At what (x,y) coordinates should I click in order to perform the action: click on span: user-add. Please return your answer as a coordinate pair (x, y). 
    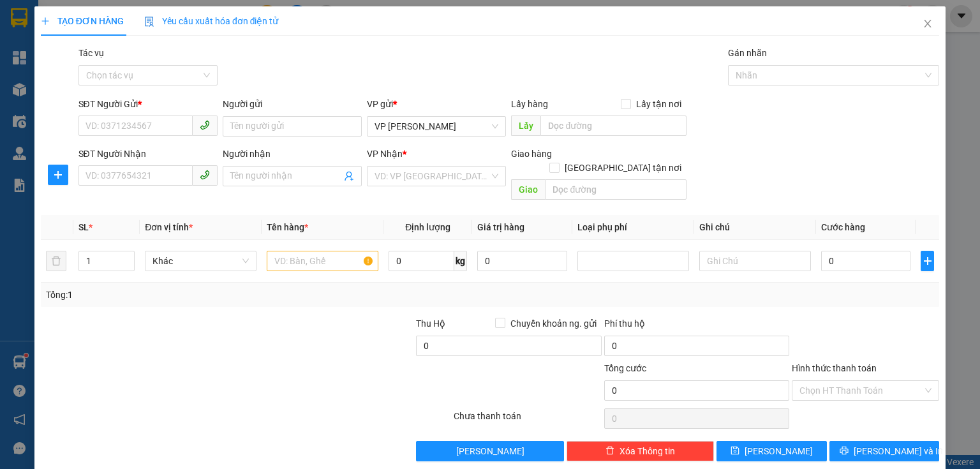
    Looking at the image, I should click on (349, 176).